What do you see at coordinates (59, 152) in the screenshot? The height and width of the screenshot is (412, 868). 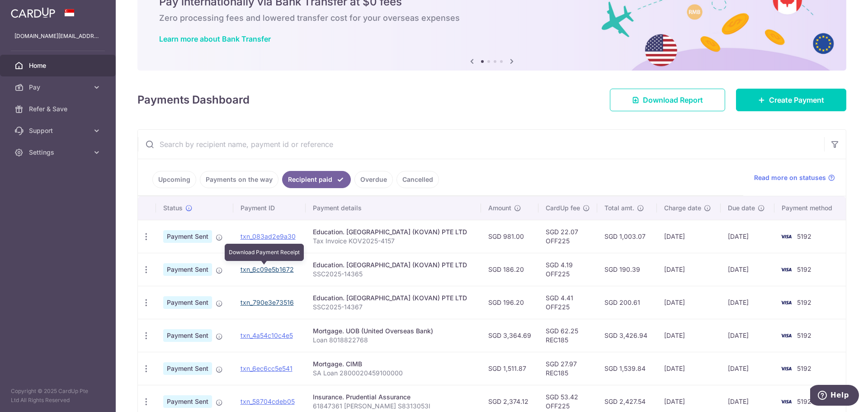 I see `span: Settings` at bounding box center [59, 152].